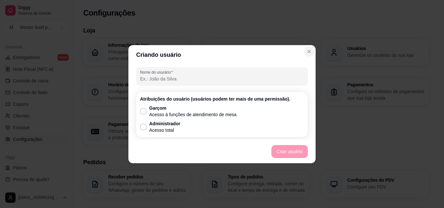 The image size is (444, 208). What do you see at coordinates (193, 108) in the screenshot?
I see `p: Garçom` at bounding box center [193, 108].